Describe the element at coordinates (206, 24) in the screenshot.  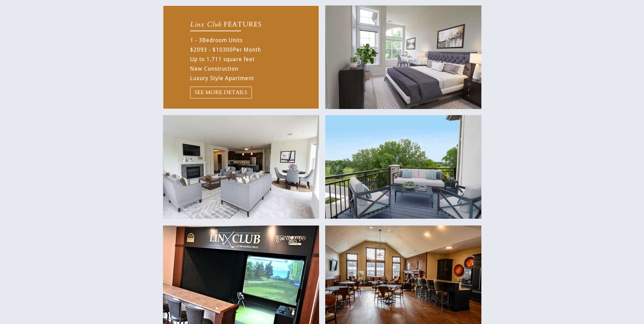
I see `em: Linx Club` at that location.